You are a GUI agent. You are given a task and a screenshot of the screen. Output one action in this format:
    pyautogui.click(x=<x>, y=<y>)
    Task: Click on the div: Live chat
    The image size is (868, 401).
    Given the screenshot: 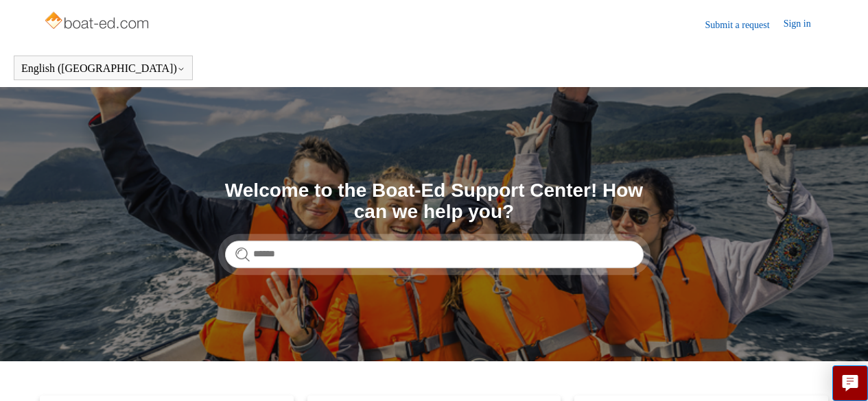 What is the action you would take?
    pyautogui.click(x=850, y=383)
    